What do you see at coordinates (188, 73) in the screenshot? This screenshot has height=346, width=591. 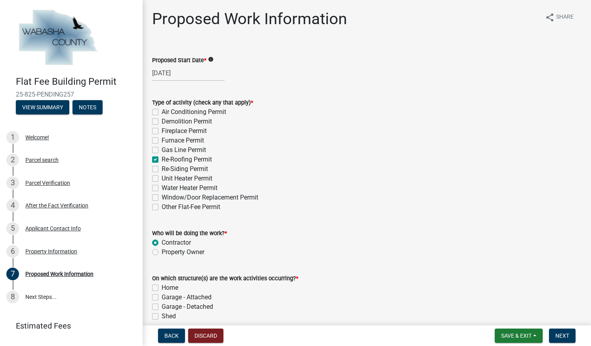 I see `input: mm/dd/yyyy` at bounding box center [188, 73].